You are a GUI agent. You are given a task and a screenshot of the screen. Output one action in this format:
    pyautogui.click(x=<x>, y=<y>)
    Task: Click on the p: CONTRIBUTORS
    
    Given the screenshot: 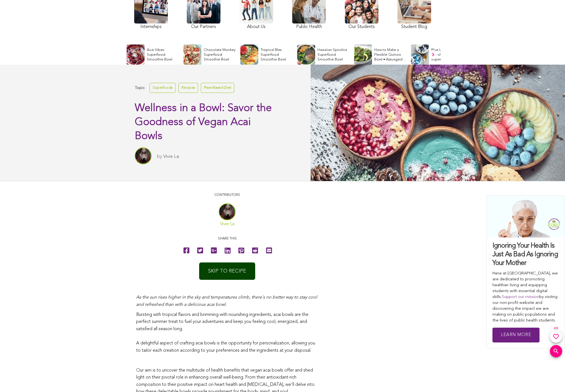 What is the action you would take?
    pyautogui.click(x=227, y=195)
    